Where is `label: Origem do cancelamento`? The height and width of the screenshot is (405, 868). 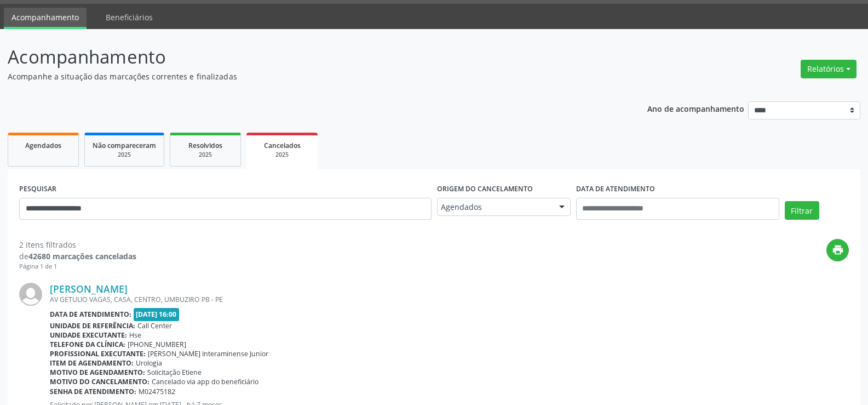
label: Origem do cancelamento is located at coordinates (484, 189).